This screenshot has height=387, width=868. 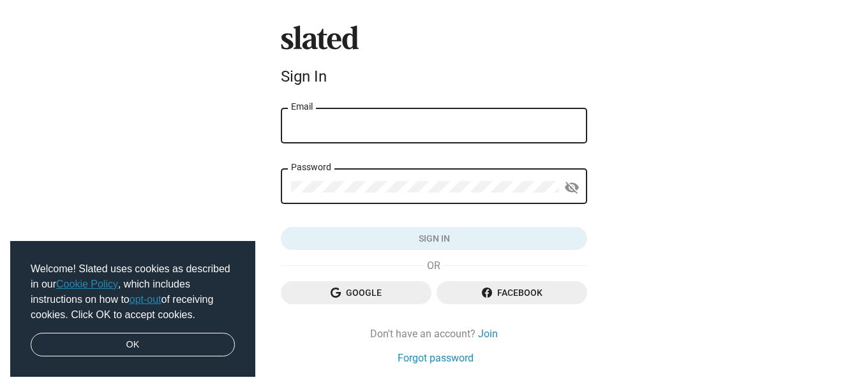 What do you see at coordinates (133, 309) in the screenshot?
I see `div: cookieconsent` at bounding box center [133, 309].